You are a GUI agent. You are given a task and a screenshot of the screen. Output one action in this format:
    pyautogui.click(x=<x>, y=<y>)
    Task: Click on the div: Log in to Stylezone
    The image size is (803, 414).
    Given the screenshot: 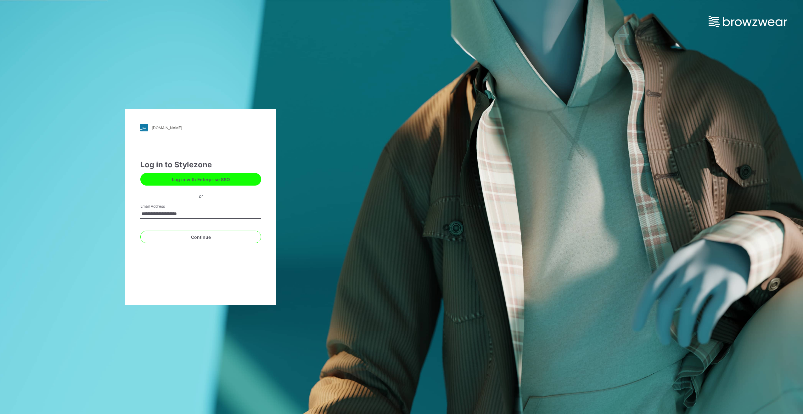 What is the action you would take?
    pyautogui.click(x=201, y=165)
    